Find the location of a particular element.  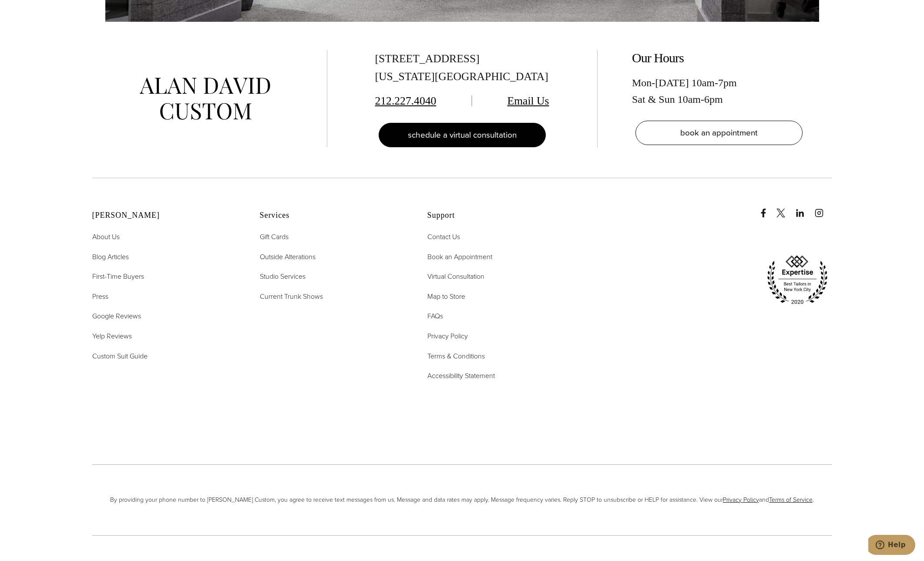

span: schedule a virtual consultation is located at coordinates (462, 134).